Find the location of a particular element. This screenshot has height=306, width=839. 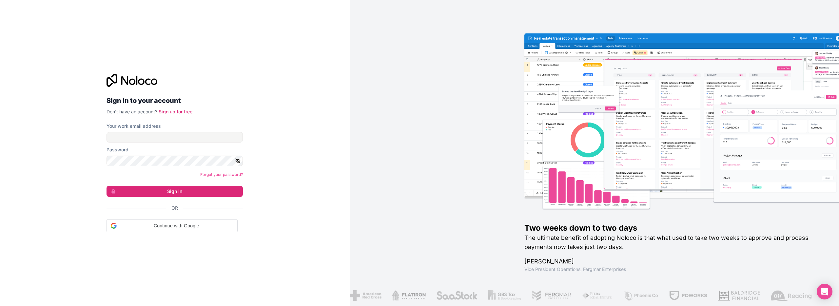

img: /assets/flatiron-C8eUkumj.png is located at coordinates (409, 296).